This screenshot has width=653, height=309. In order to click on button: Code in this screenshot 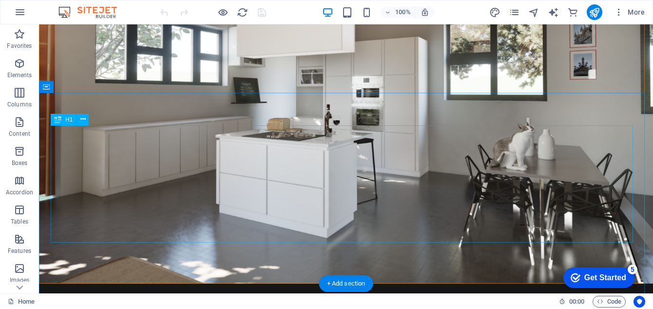, I will do `click(609, 301)`.